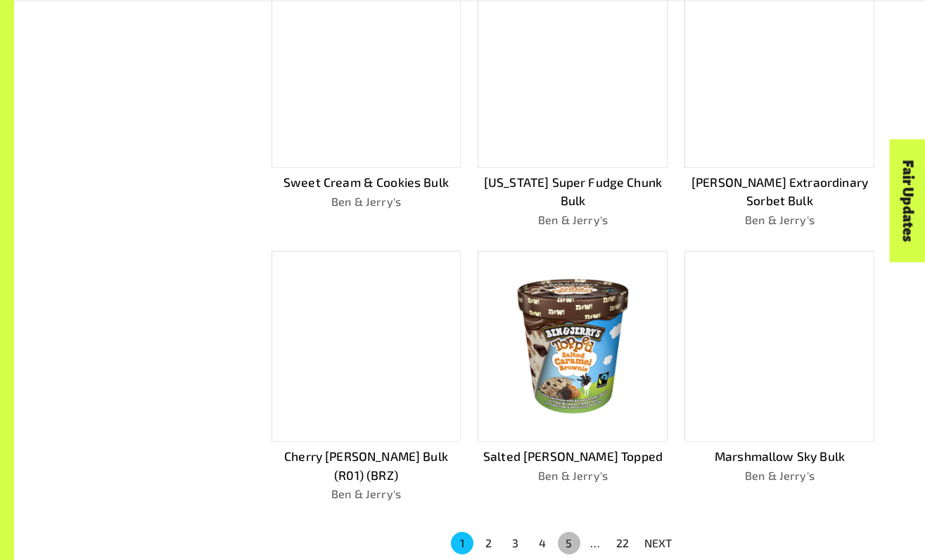  I want to click on p: Sweet Cream & Cookies Bulk, so click(366, 182).